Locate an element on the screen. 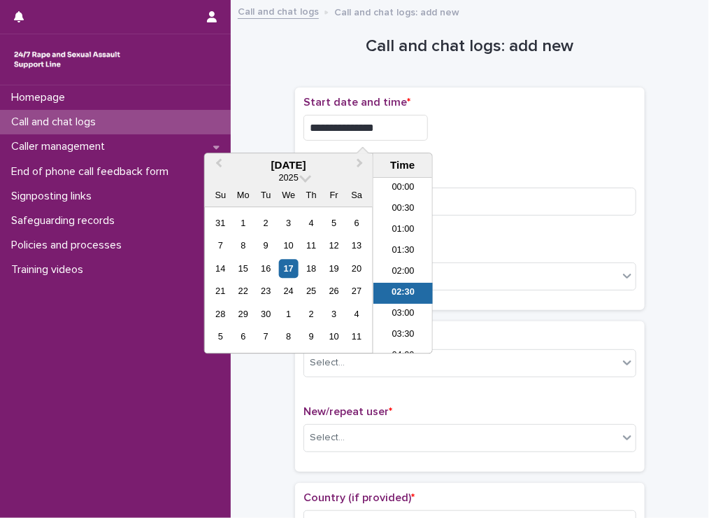 The image size is (709, 518). div: Tu is located at coordinates (266, 195).